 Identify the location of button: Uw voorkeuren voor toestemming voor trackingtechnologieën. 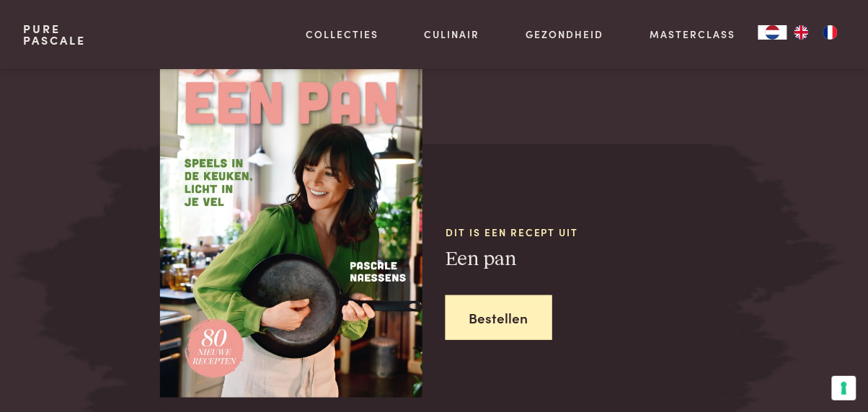
(844, 388).